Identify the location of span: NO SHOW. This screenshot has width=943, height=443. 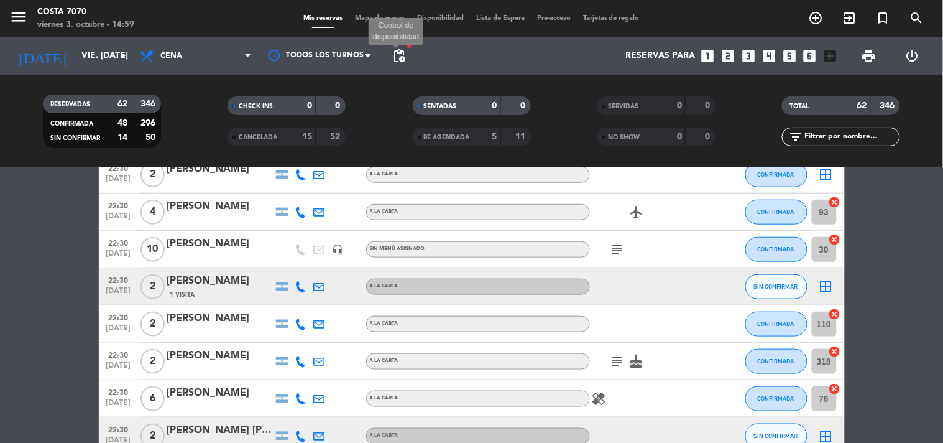
(624, 137).